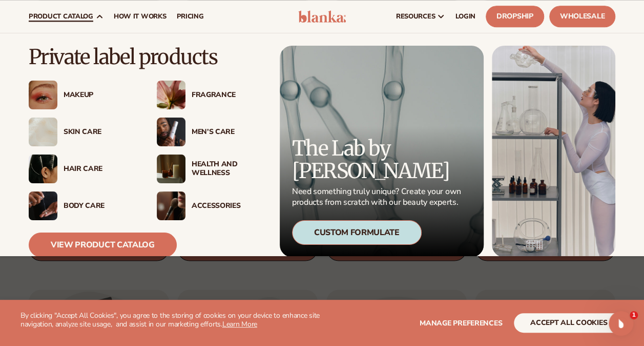  What do you see at coordinates (228, 206) in the screenshot?
I see `div: Accessories` at bounding box center [228, 206].